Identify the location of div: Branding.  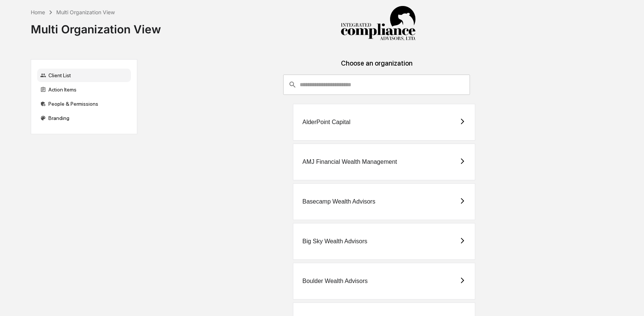
(84, 118).